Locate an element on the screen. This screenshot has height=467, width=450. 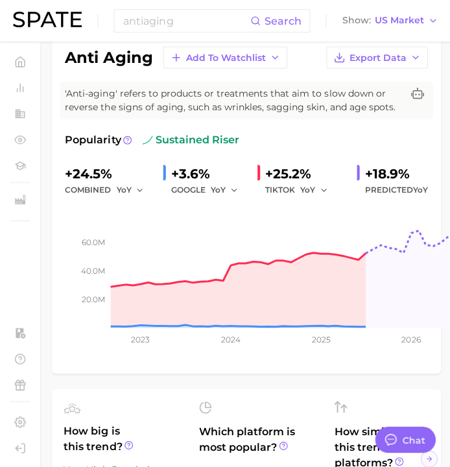
span: How big is this trend? is located at coordinates (123, 437).